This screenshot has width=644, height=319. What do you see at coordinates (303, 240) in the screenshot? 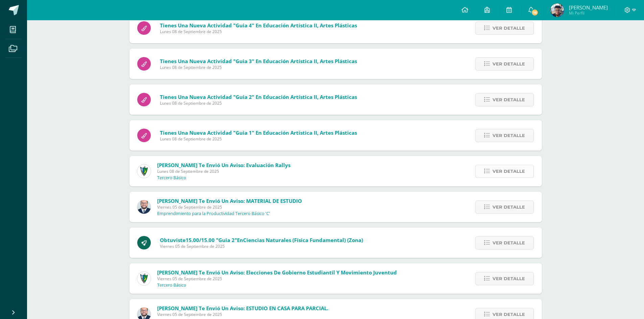
I see `span: Ciencias Naturales (Física Fundamental) (Zona)` at bounding box center [303, 240].